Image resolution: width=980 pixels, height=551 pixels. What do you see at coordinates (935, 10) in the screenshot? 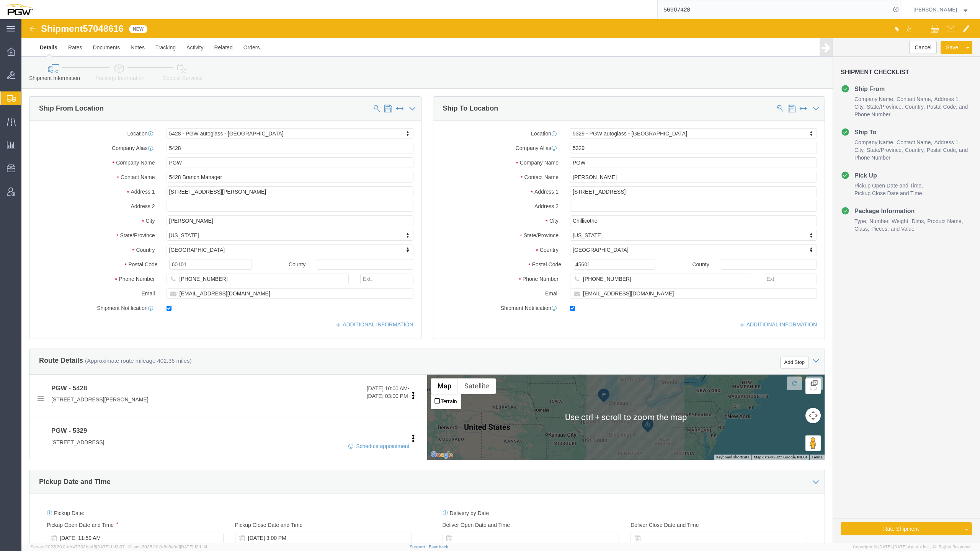
I see `span: Ksenia Gushchina-Kerecz` at bounding box center [935, 10].